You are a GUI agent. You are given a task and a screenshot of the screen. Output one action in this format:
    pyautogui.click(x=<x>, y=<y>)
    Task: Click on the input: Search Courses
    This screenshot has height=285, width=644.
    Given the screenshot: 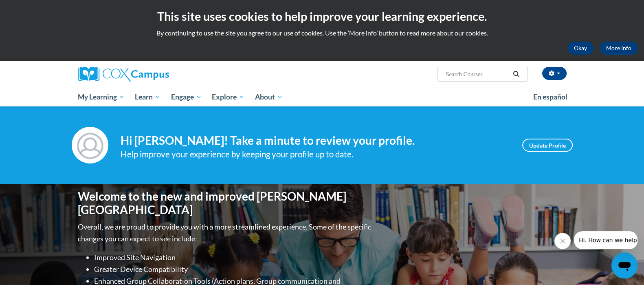 What is the action you would take?
    pyautogui.click(x=477, y=74)
    